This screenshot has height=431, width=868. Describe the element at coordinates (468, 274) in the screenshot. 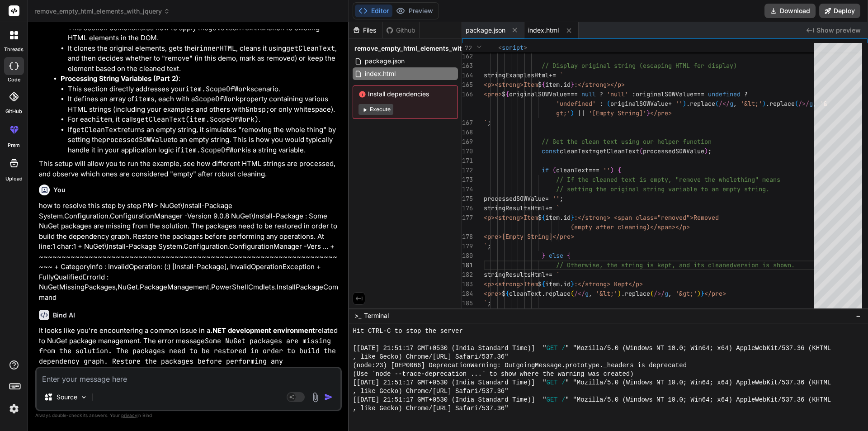

I see `div: 182` at that location.